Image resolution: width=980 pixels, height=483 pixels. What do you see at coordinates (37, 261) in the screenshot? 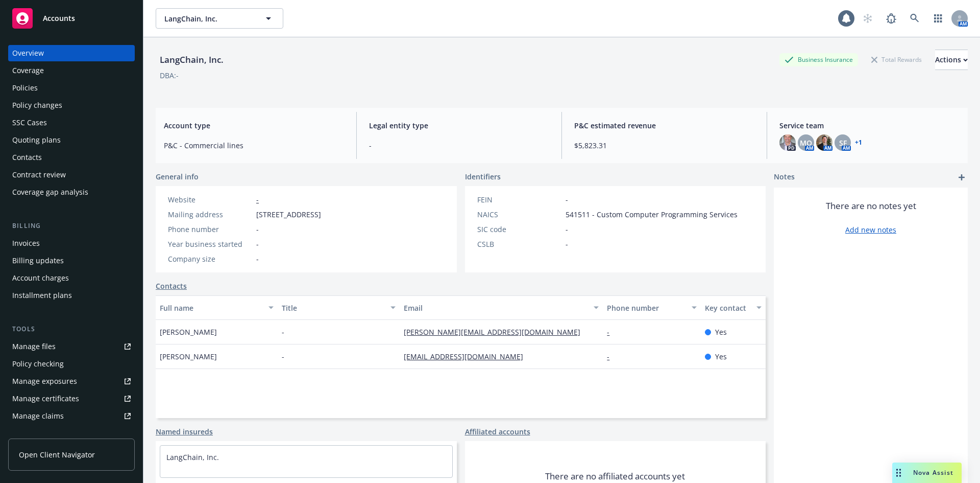
I see `div: Billing updates` at bounding box center [37, 261].